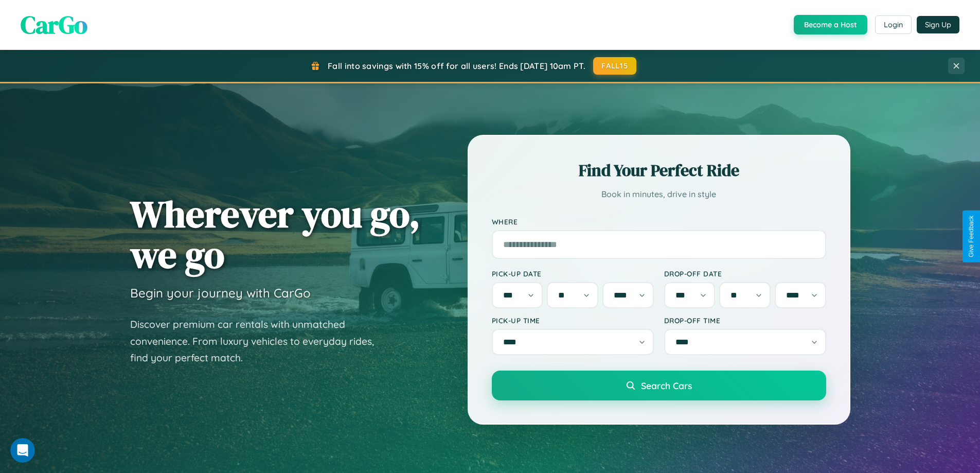 This screenshot has width=980, height=473. I want to click on h2: Find Your Perfect Ride, so click(660, 171).